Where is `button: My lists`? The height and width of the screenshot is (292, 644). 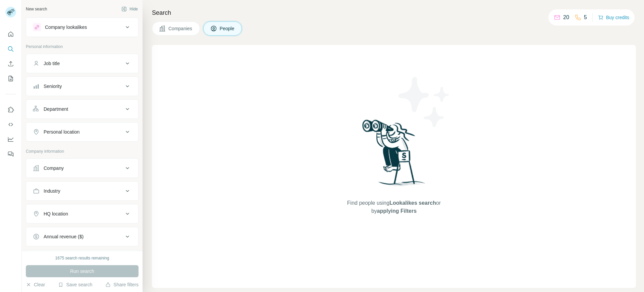 button: My lists is located at coordinates (11, 78).